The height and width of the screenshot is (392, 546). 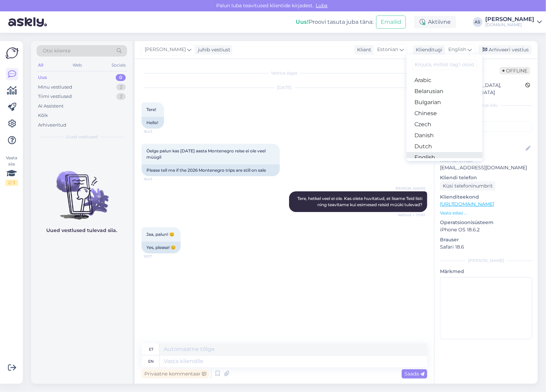 I want to click on button: Emailid, so click(x=391, y=22).